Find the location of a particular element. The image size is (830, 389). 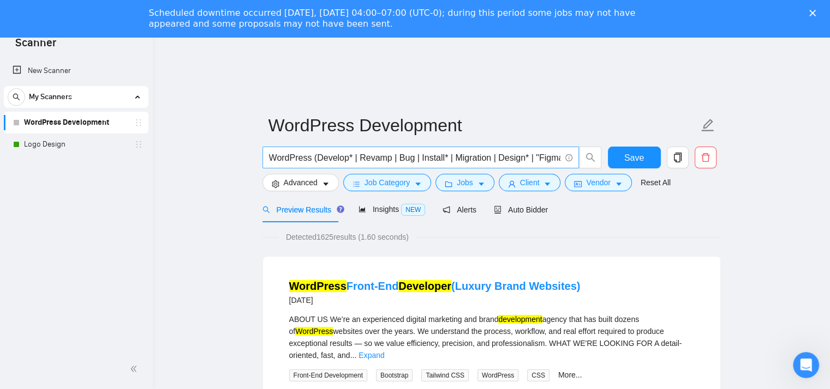

button: delete is located at coordinates (705, 158).